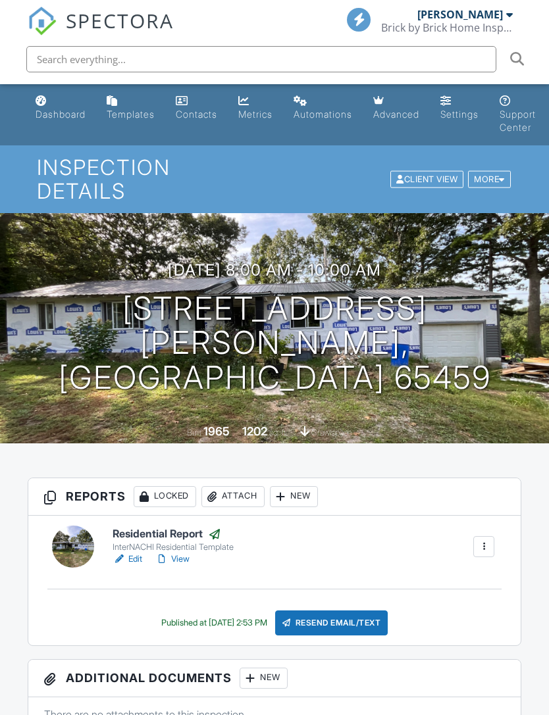 The width and height of the screenshot is (549, 715). Describe the element at coordinates (173, 548) in the screenshot. I see `div: InterNACHI Residential Template` at that location.